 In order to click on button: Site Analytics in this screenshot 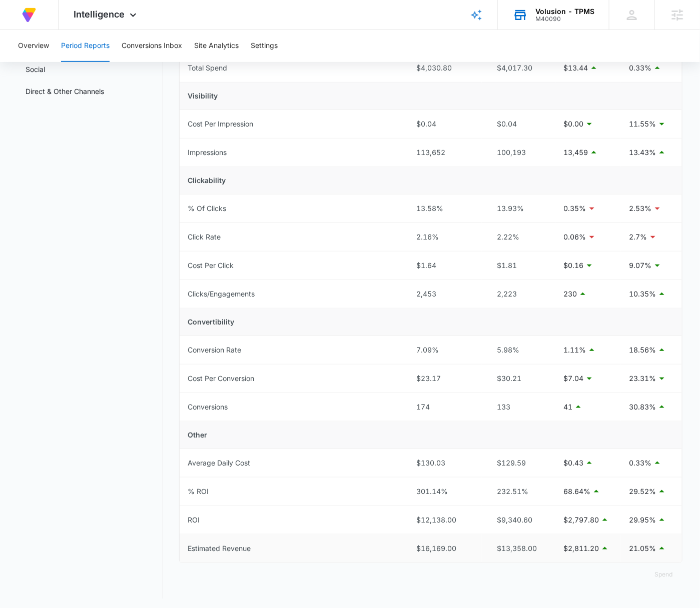, I will do `click(216, 46)`.